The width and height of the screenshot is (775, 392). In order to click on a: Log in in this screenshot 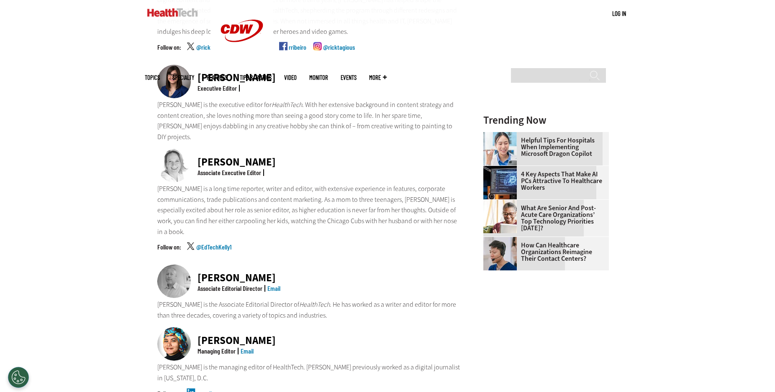, I will do `click(619, 13)`.